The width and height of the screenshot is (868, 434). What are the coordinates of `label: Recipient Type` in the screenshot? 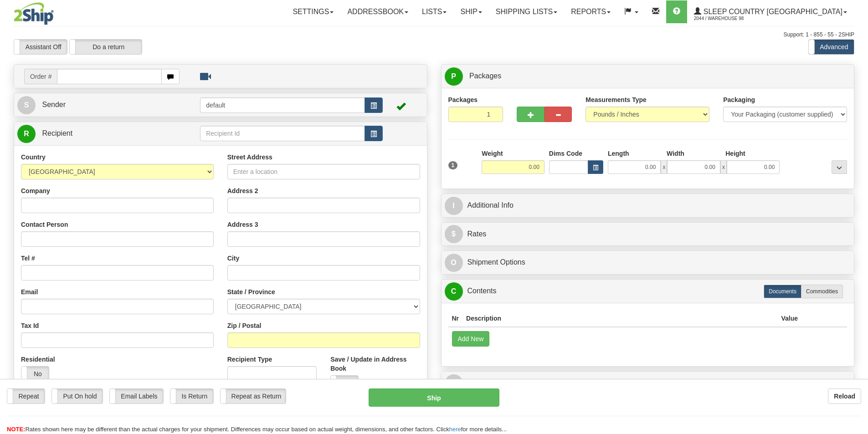 It's located at (249, 360).